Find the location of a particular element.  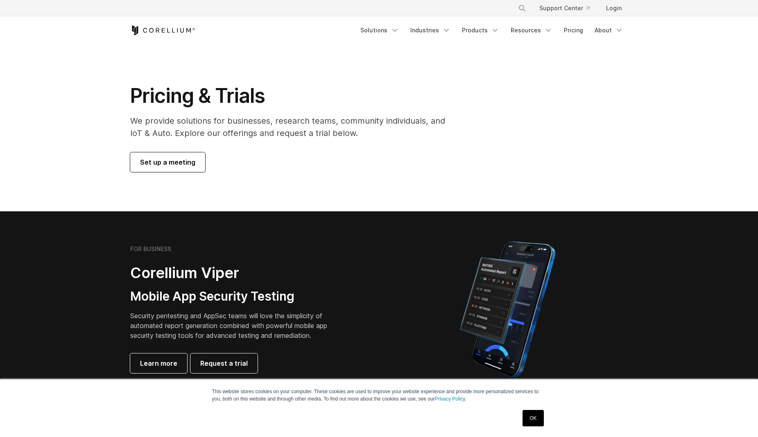

a: About is located at coordinates (609, 30).